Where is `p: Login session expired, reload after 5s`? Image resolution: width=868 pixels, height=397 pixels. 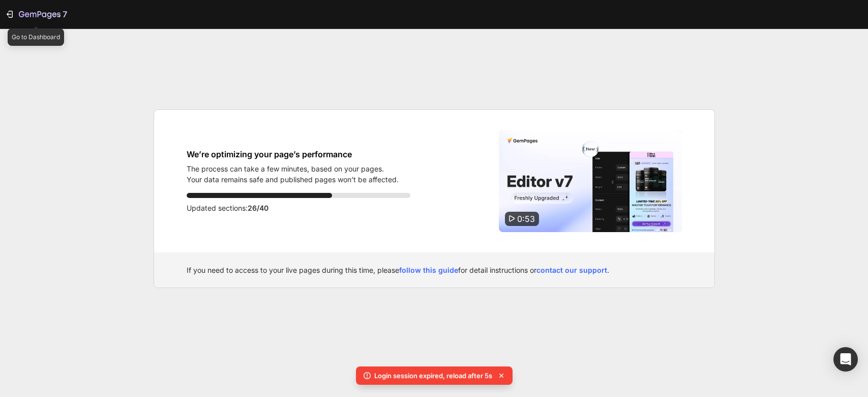 p: Login session expired, reload after 5s is located at coordinates (433, 375).